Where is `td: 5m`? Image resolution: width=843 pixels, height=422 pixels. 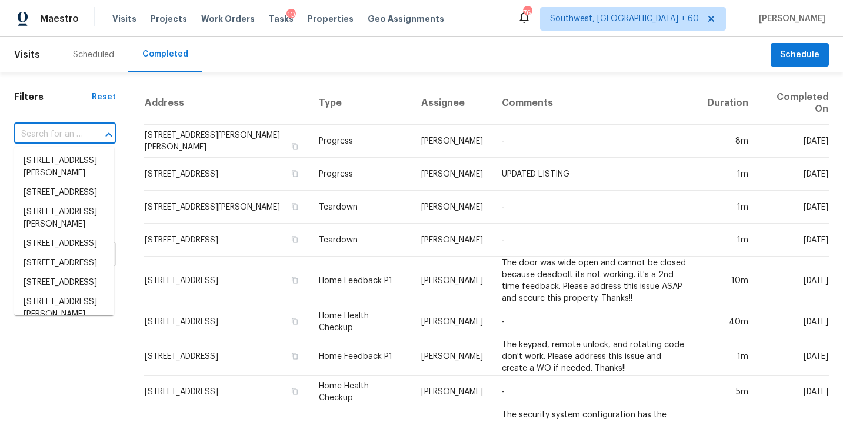
td: 5m is located at coordinates (728, 392).